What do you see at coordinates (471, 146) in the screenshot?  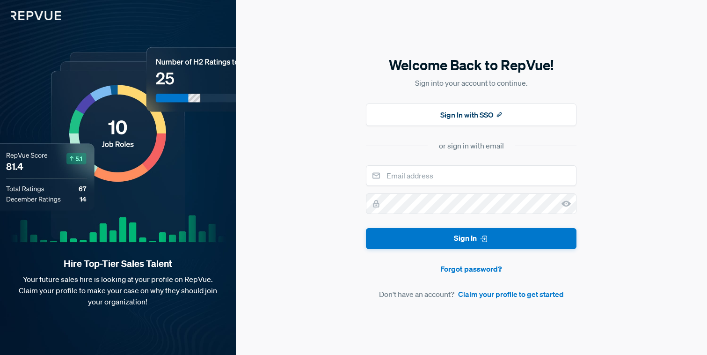 I see `div: or sign in with email` at bounding box center [471, 146].